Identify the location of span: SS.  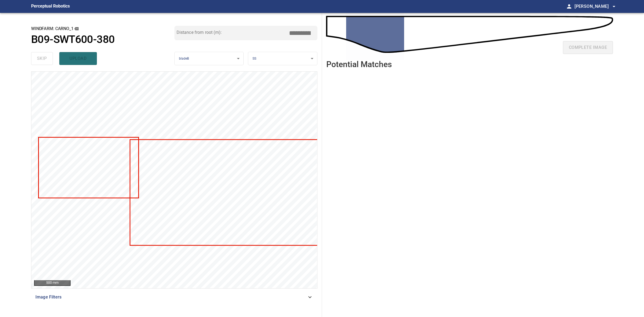
(254, 59).